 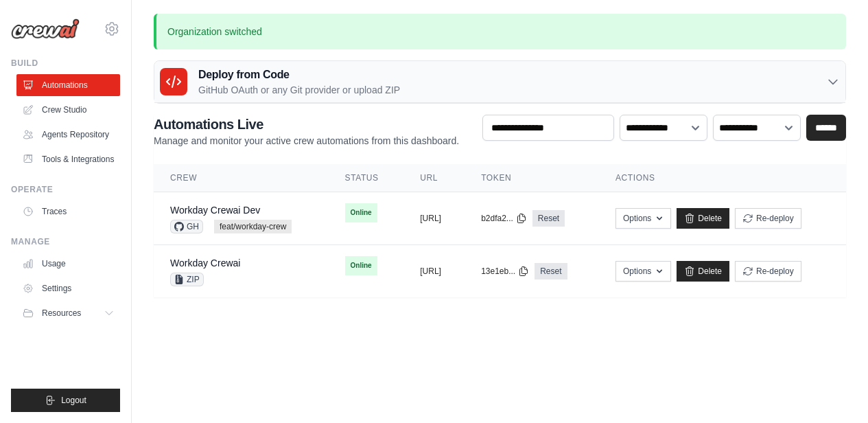 I want to click on button: Logout, so click(x=65, y=400).